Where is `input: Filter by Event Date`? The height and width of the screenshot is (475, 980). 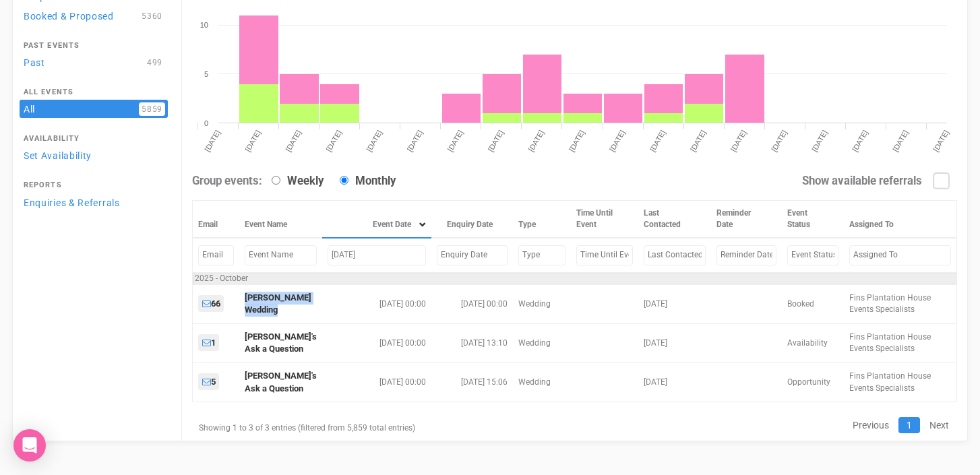 input: Filter by Event Date is located at coordinates (377, 254).